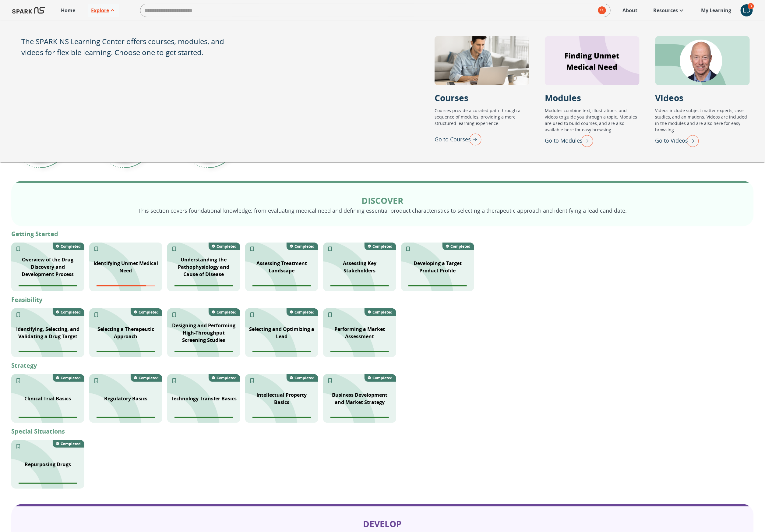  Describe the element at coordinates (747, 10) in the screenshot. I see `button: account of current user` at that location.